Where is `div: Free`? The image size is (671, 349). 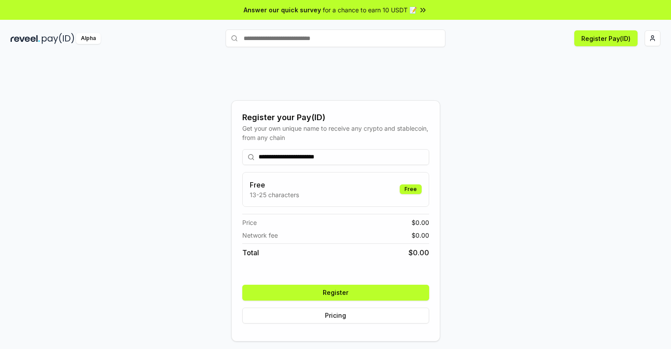
div: Free is located at coordinates (411, 189).